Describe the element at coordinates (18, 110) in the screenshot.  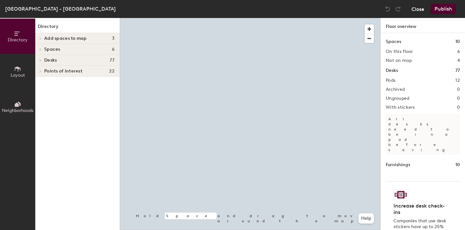
I see `span: Neighborhoods` at that location.